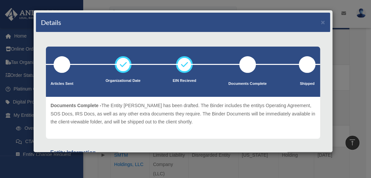 The image size is (371, 178). I want to click on p: Shipped, so click(307, 84).